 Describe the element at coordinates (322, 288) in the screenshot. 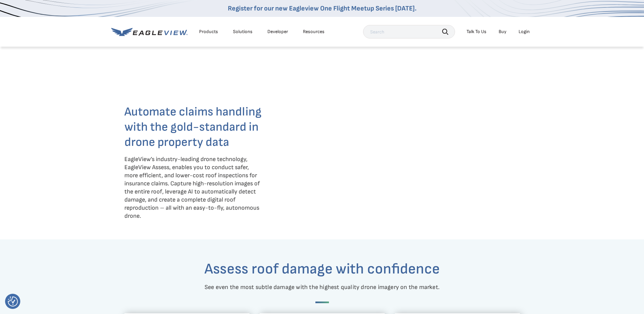

I see `p: See even the most subtle damage with the highest quality drone imagery on the market.` at that location.